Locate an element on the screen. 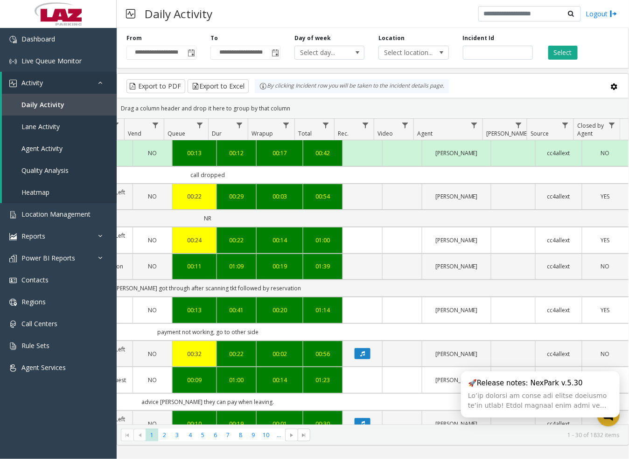 The width and height of the screenshot is (629, 459). div: 01:14 is located at coordinates (323, 310).